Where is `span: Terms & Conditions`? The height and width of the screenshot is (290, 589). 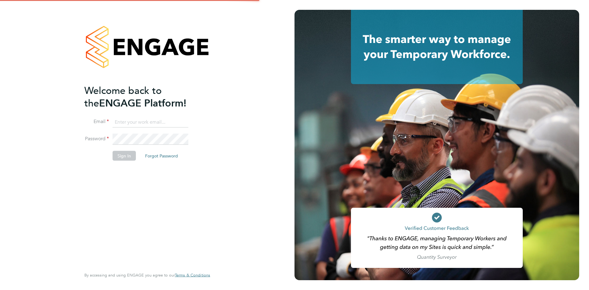 span: Terms & Conditions is located at coordinates (192, 275).